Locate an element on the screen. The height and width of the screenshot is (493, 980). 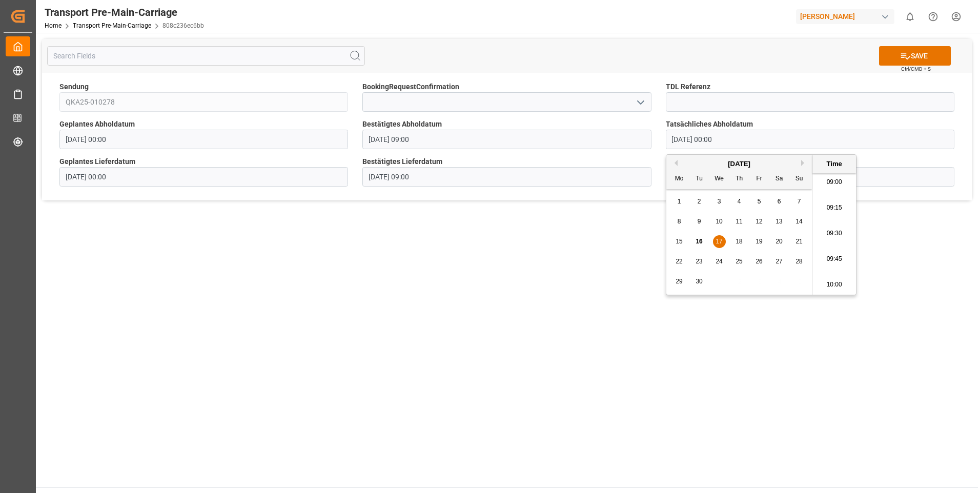
div: Choose Wednesday, September 24th, 2025 is located at coordinates (719, 262).